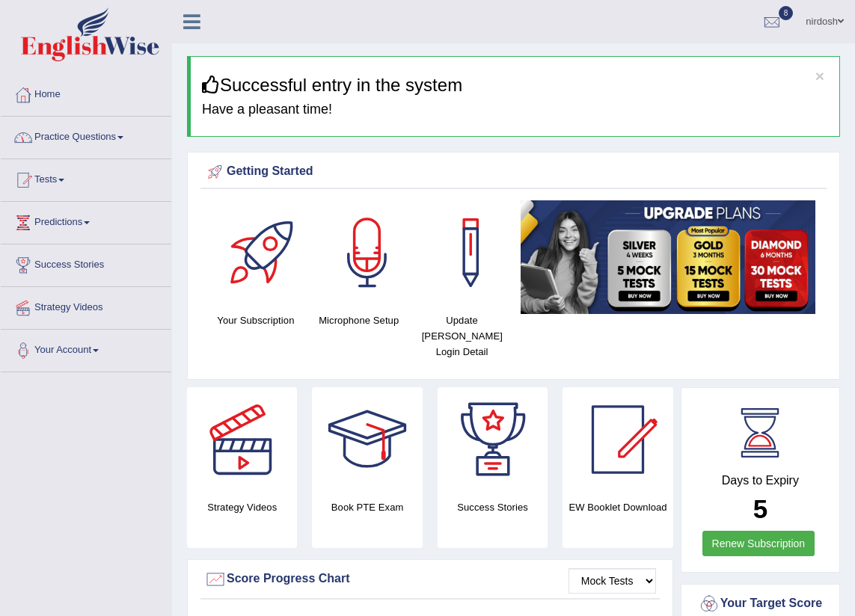  What do you see at coordinates (86, 220) in the screenshot?
I see `a: Predictions` at bounding box center [86, 220].